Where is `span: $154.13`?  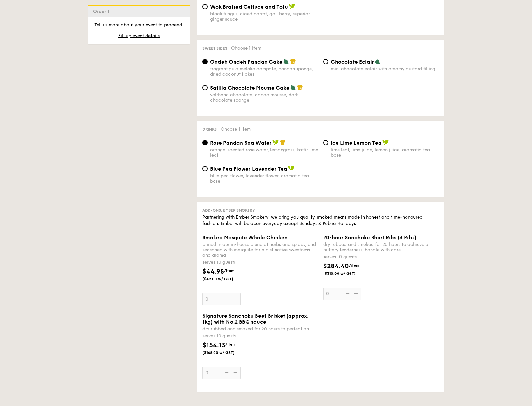 span: $154.13 is located at coordinates (214, 346).